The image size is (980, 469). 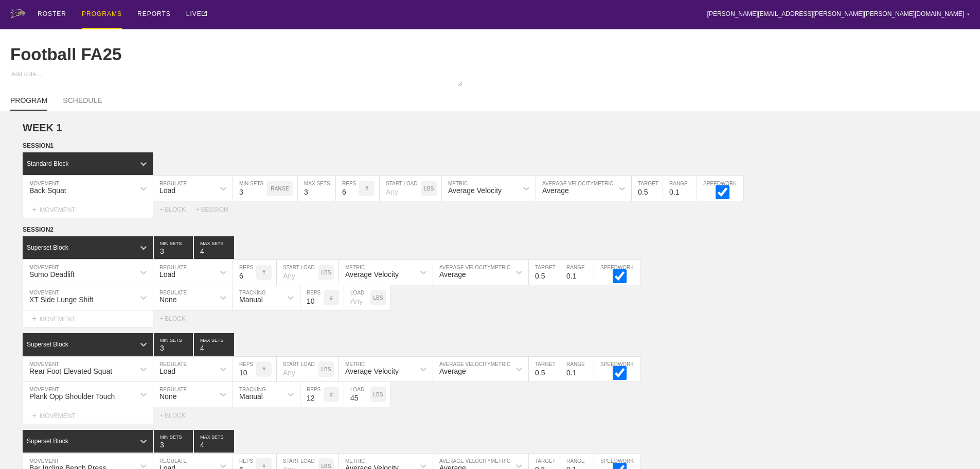 What do you see at coordinates (47, 164) in the screenshot?
I see `div: Standard Block` at bounding box center [47, 164].